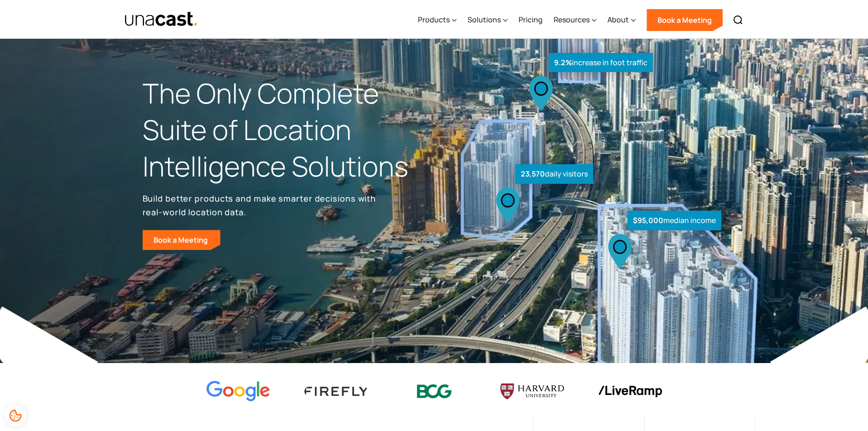  Describe the element at coordinates (533, 391) in the screenshot. I see `img: Harvard U logo` at that location.